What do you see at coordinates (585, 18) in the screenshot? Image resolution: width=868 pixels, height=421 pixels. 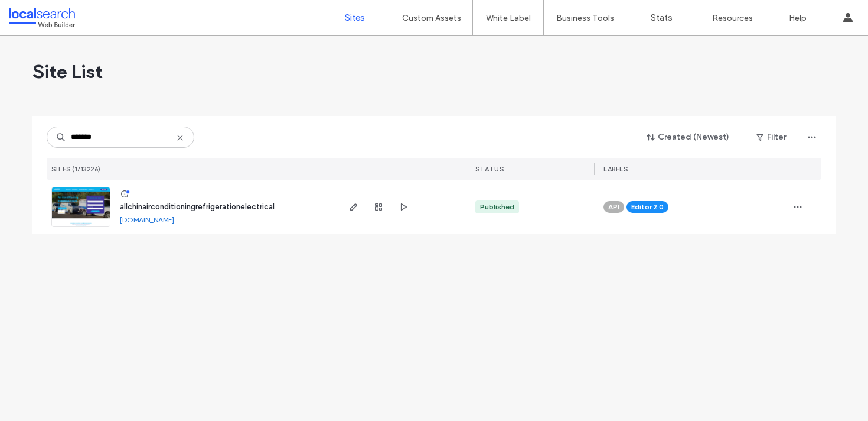 I see `label: Business Tools` at bounding box center [585, 18].